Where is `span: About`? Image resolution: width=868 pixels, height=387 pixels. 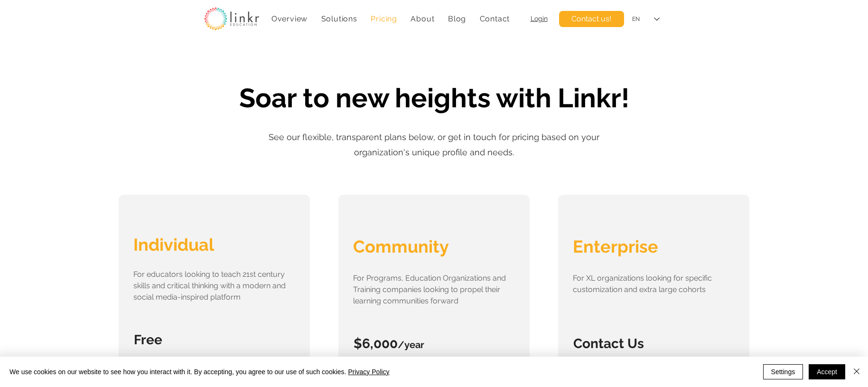 span: About is located at coordinates (422, 18).